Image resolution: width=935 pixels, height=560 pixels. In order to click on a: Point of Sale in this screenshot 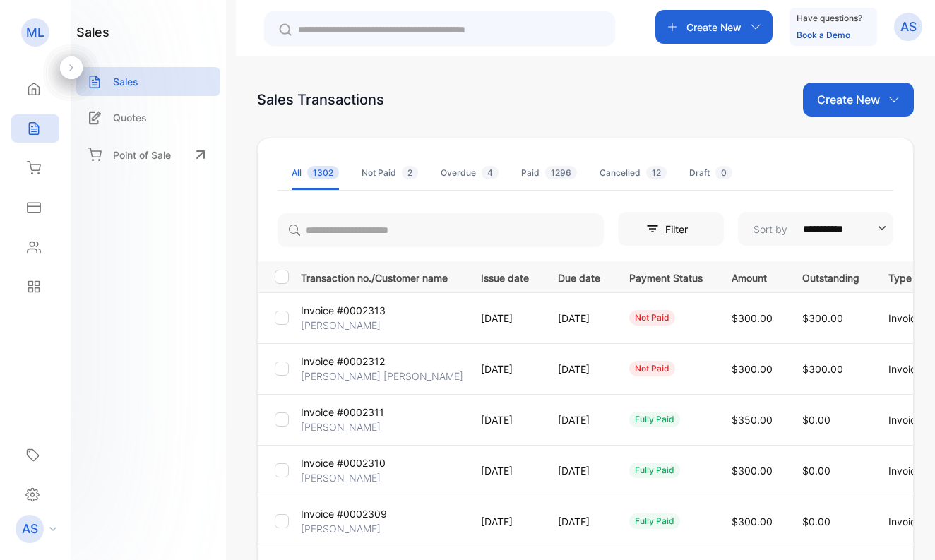, I will do `click(148, 155)`.